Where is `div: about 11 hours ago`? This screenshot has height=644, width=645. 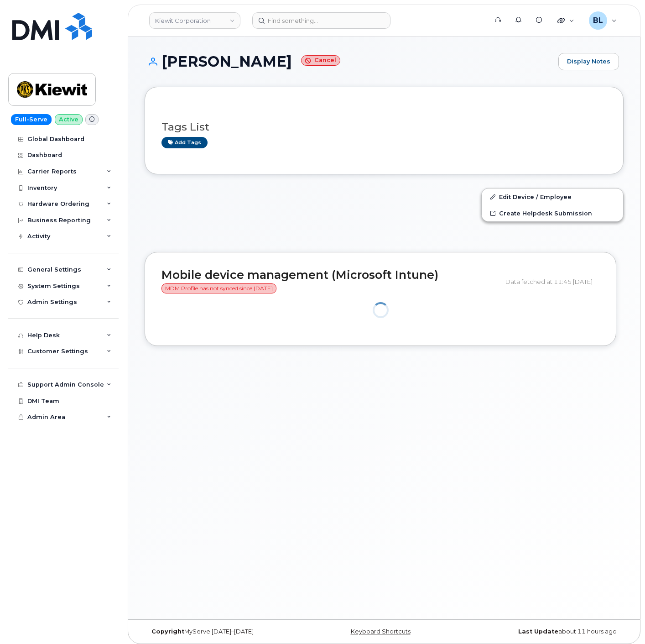 div: about 11 hours ago is located at coordinates (544, 632).